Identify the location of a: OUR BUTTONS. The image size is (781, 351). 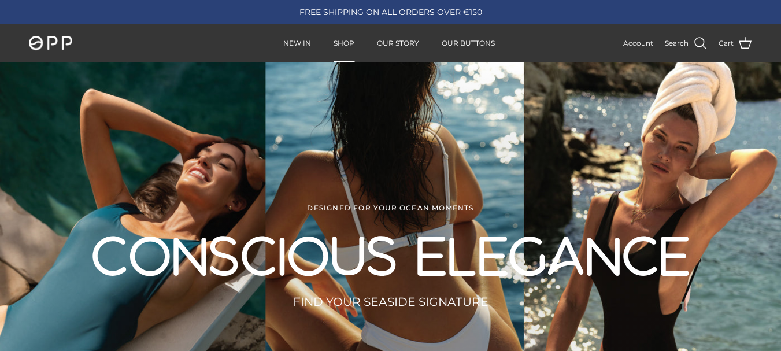
(468, 43).